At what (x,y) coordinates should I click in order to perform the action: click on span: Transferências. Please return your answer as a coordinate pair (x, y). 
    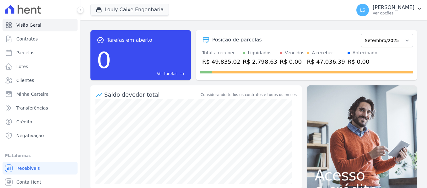
    Looking at the image, I should click on (32, 108).